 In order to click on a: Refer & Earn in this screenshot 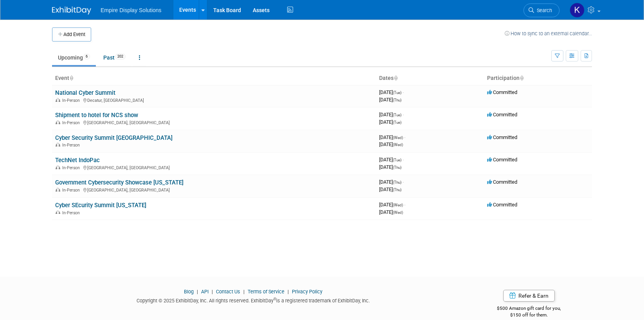, I will do `click(529, 296)`.